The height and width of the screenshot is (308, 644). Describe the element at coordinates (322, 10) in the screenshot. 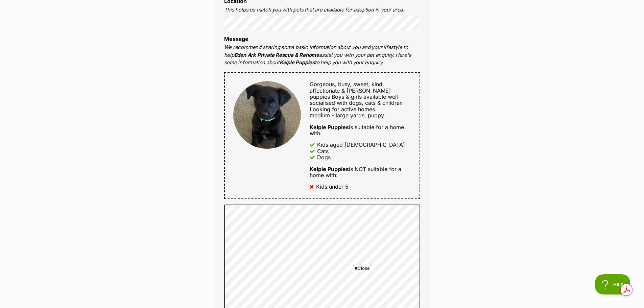

I see `p: This helps us match you with pets that are available for adoption in your area.` at that location.